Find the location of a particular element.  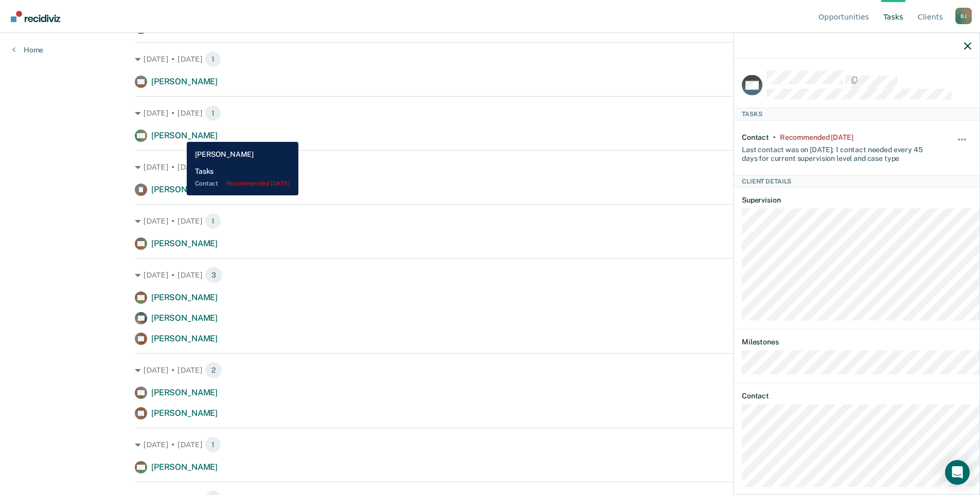

dt: Supervision is located at coordinates (856, 200).